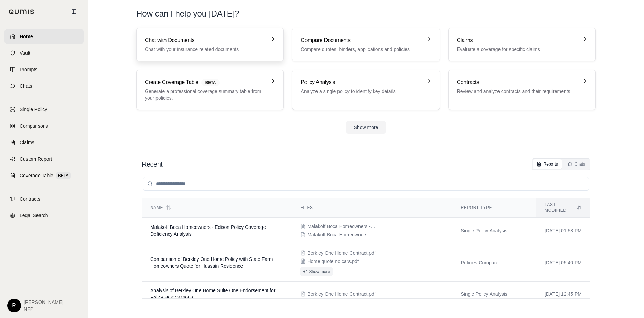  Describe the element at coordinates (44, 37) in the screenshot. I see `a: Home` at that location.